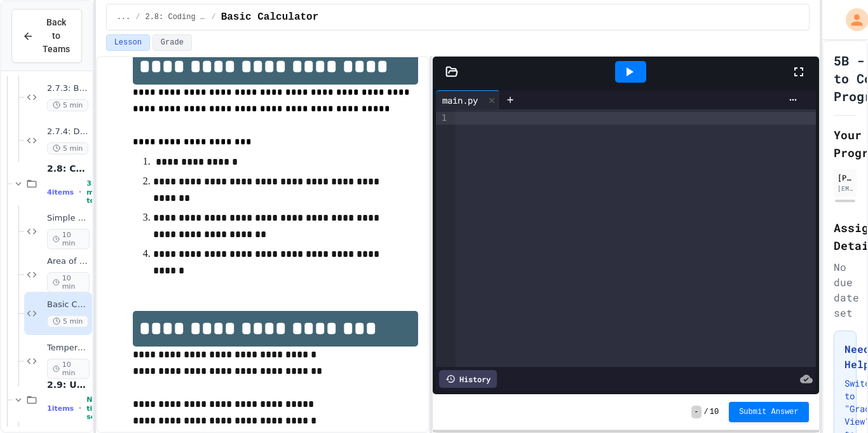  Describe the element at coordinates (128, 43) in the screenshot. I see `button: Lesson` at that location.